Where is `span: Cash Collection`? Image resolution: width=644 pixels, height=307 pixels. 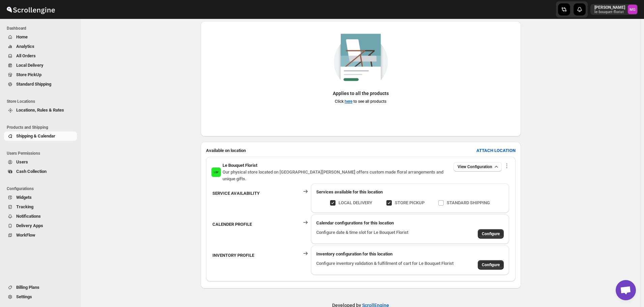
span: Cash Collection is located at coordinates (31, 171).